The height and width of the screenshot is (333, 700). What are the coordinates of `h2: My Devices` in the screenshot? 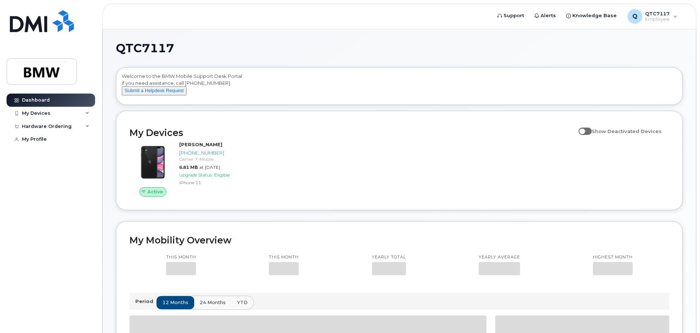 It's located at (352, 133).